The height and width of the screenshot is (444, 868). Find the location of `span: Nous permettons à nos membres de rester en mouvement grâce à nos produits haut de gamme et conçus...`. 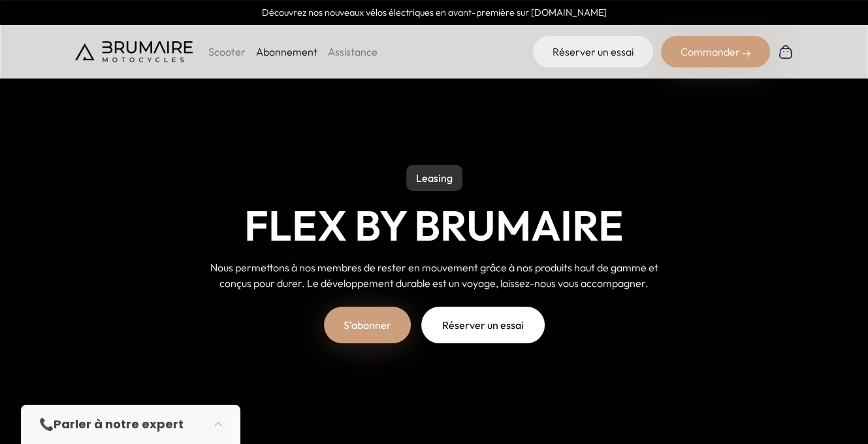

span: Nous permettons à nos membres de rester en mouvement grâce à nos produits haut de gamme et conçus... is located at coordinates (434, 275).